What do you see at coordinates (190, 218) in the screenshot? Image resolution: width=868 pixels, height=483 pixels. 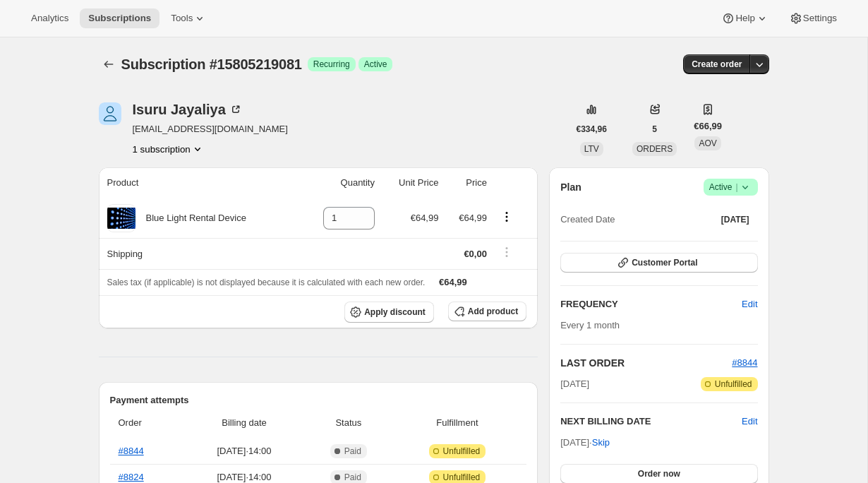 I see `div: Blue Light Rental Device` at bounding box center [190, 218].